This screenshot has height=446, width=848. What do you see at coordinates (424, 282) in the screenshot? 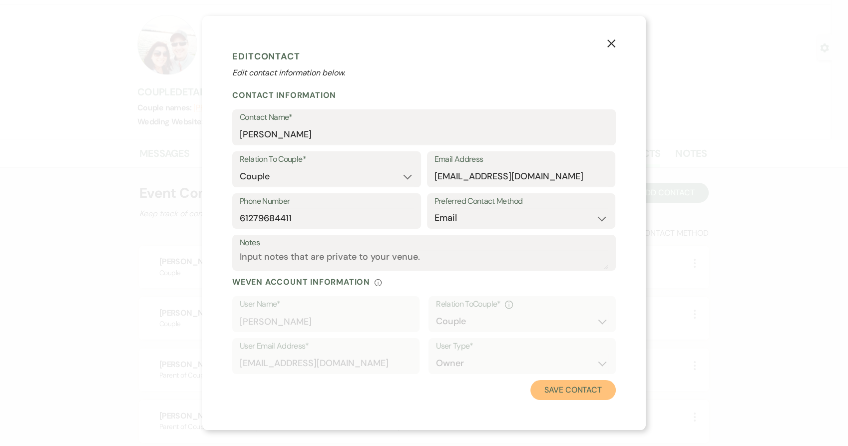
I see `div: Weven Account Information` at bounding box center [424, 282].